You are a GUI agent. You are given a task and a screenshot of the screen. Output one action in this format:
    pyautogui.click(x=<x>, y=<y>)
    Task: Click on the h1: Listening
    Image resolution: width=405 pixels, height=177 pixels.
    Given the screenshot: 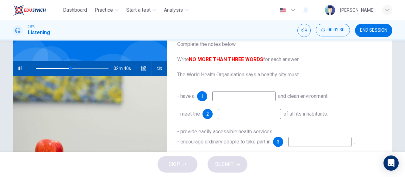 What is the action you would take?
    pyautogui.click(x=39, y=33)
    